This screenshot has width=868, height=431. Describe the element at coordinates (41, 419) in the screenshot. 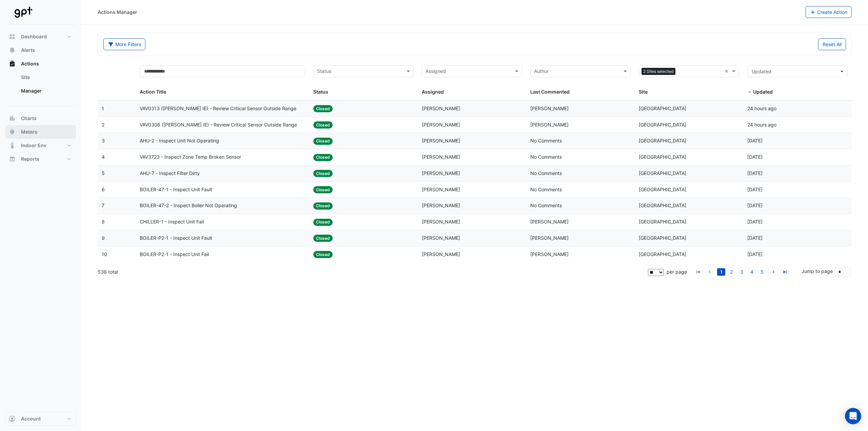

I see `button: Account` at that location.